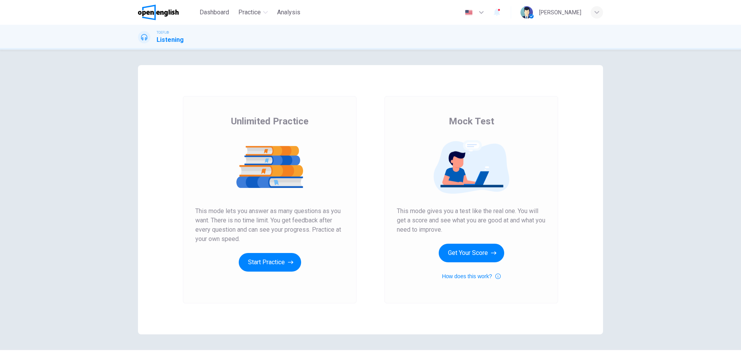 The width and height of the screenshot is (741, 358). Describe the element at coordinates (471, 220) in the screenshot. I see `span: This mode gives you a test like the real one. You will get a score and see what you are good at a...` at that location.